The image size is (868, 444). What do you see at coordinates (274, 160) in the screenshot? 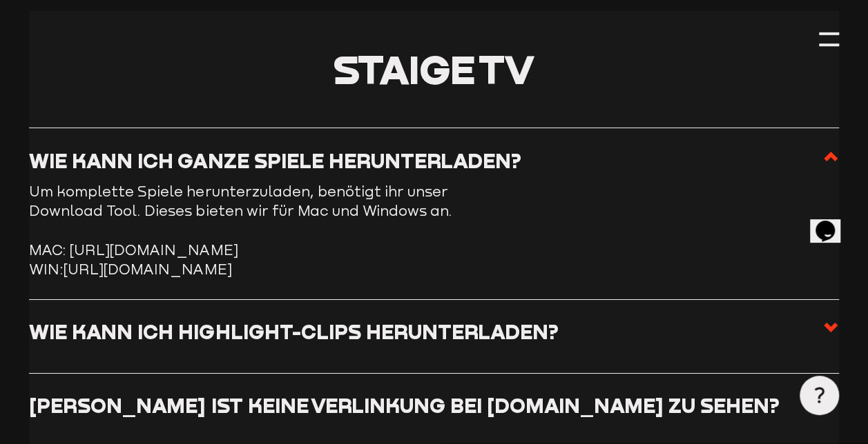
I see `h3: Wie kann ich ganze Spiele herunterladen?` at bounding box center [274, 160].